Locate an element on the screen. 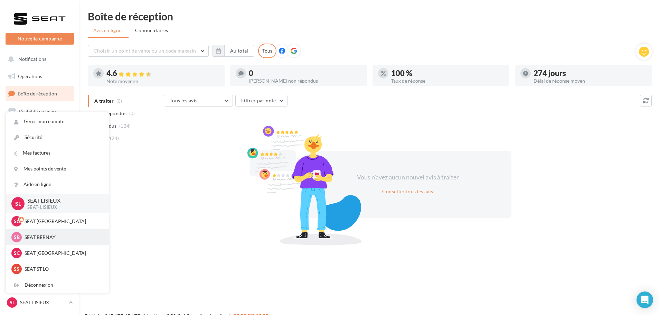 The width and height of the screenshot is (660, 315). span: Choisir un point de vente ou un code magasin is located at coordinates (145, 50).